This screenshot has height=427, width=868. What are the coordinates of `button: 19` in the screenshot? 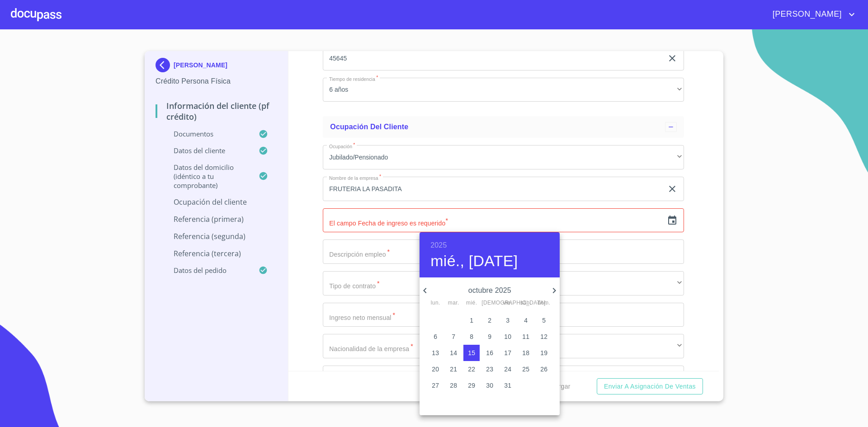 It's located at (544, 353).